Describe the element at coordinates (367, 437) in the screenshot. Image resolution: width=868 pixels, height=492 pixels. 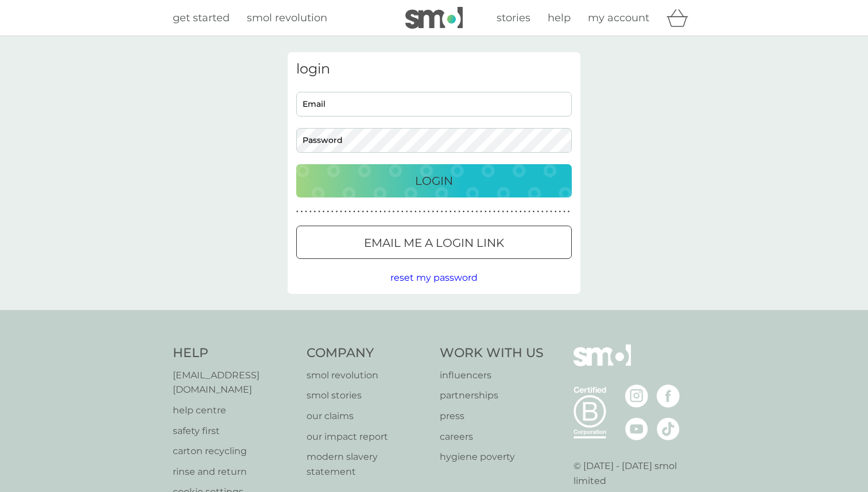
I see `a: our impact report` at that location.